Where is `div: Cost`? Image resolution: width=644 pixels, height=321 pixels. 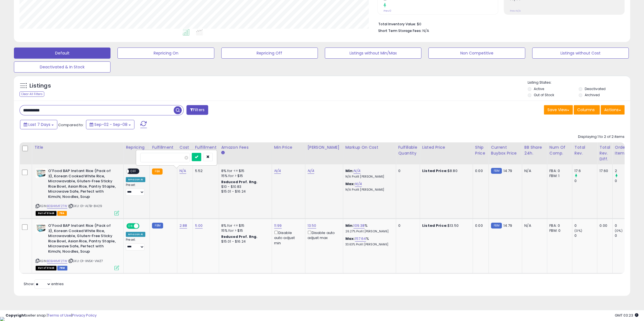 div: Cost is located at coordinates (185, 147).